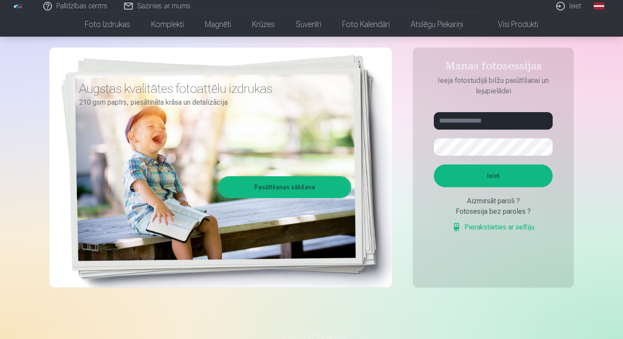  I want to click on p: Ieeja fotostudijā bilžu pasūtīšanai un lejupielādei, so click(493, 86).